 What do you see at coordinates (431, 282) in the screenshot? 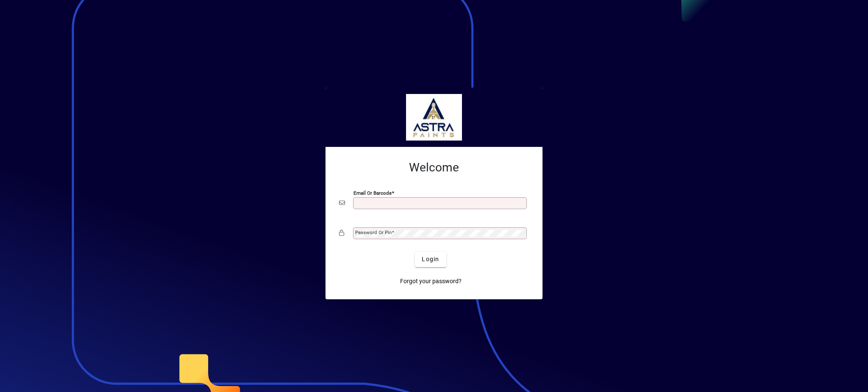
I see `a: Forgot your password?` at bounding box center [431, 282].